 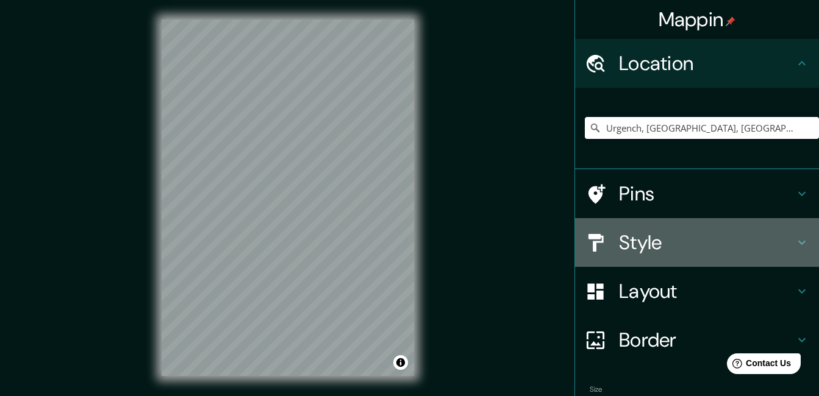 What do you see at coordinates (697, 63) in the screenshot?
I see `div: Location` at bounding box center [697, 63].